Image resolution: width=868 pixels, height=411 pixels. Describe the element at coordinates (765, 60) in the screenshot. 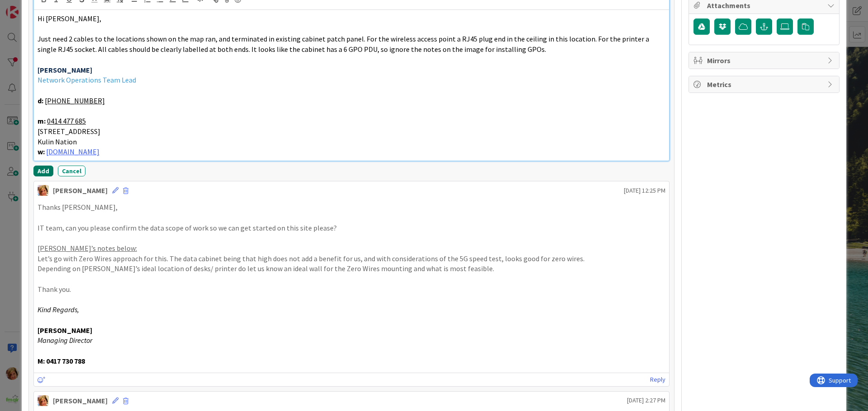

I see `span: Mirrors` at that location.